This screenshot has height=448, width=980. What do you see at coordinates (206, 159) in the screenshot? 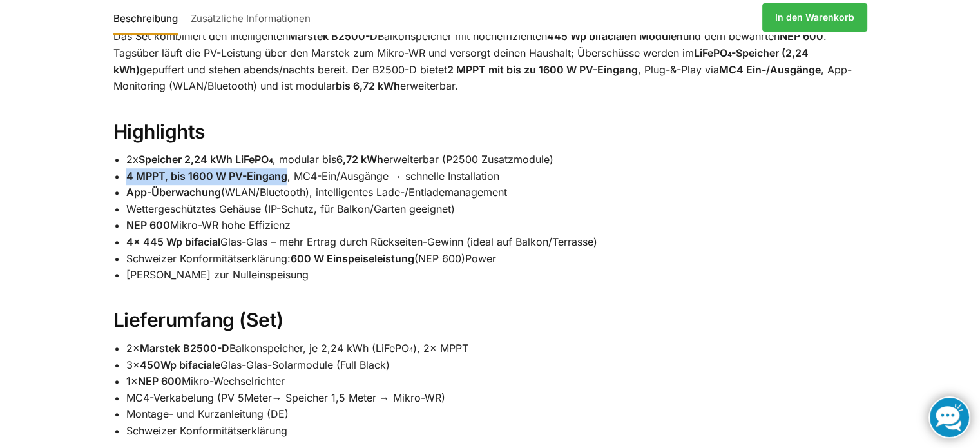
I see `strong: Speicher 2,24 kWh LiFePO₄` at bounding box center [206, 159].